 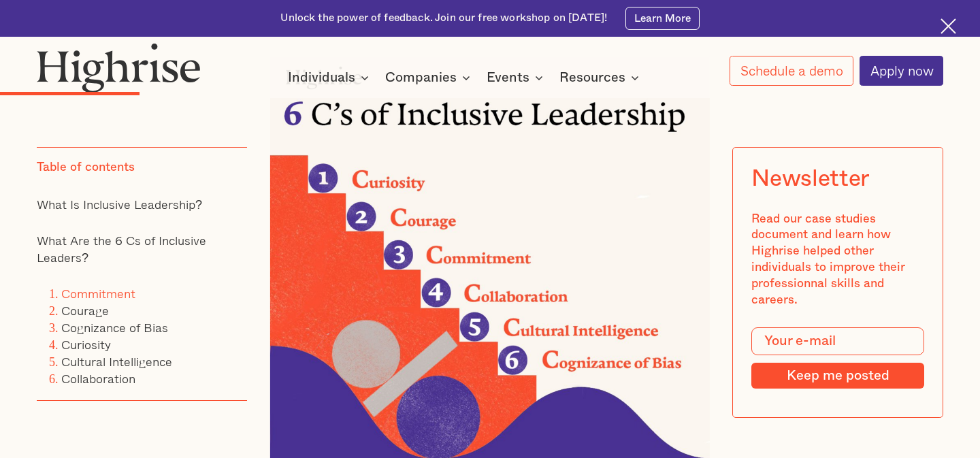 What do you see at coordinates (791, 70) in the screenshot?
I see `a: Schedule a demo` at bounding box center [791, 70].